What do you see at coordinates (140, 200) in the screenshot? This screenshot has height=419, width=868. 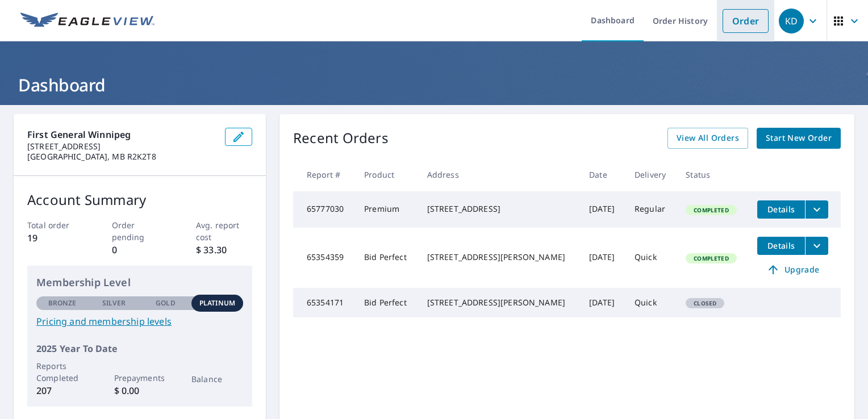 I see `p: Account Summary` at bounding box center [140, 200].